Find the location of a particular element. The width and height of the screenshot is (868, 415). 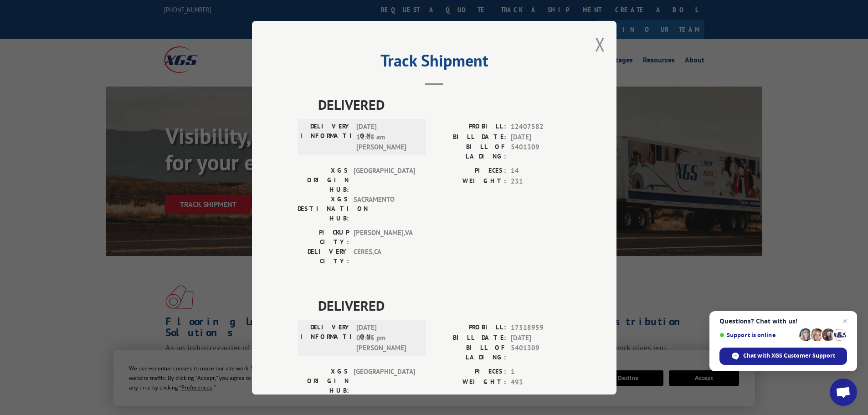

button: Close modal is located at coordinates (600, 44).